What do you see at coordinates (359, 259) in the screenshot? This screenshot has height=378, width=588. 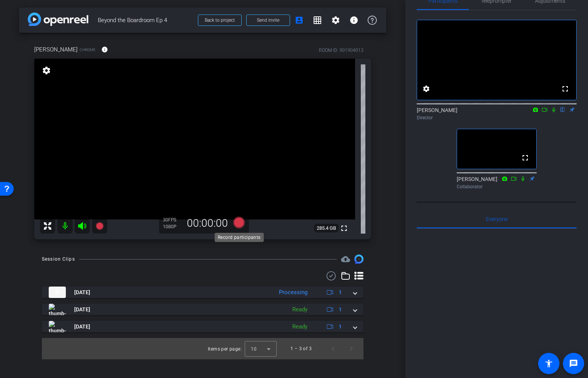 I see `img: Session clips` at bounding box center [359, 259].